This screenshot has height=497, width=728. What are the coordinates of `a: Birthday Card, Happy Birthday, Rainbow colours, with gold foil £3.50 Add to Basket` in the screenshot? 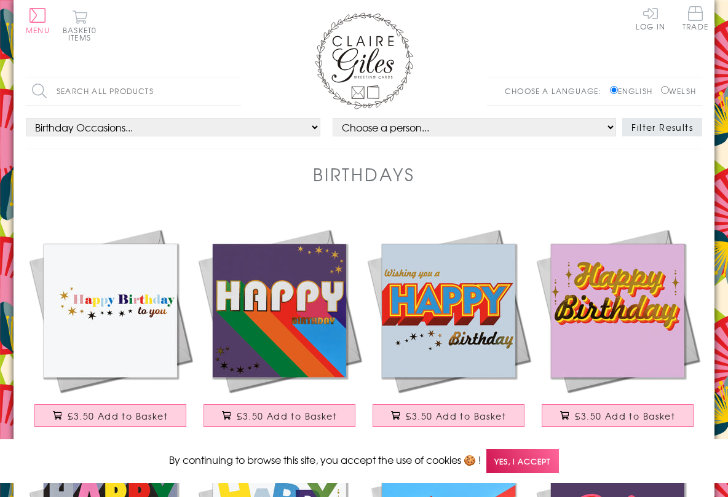 It's located at (279, 333).